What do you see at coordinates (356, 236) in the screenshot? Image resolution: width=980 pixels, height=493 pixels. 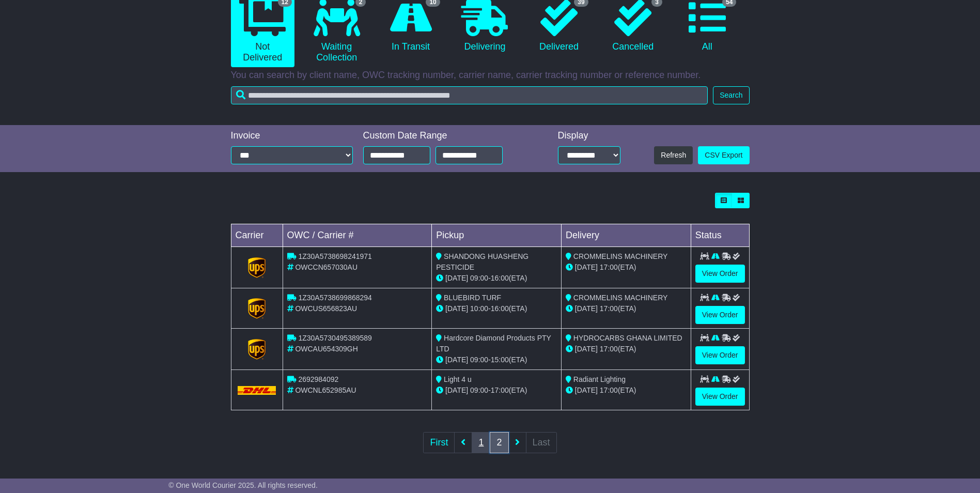 I see `td: OWC / Carrier #` at bounding box center [356, 236].